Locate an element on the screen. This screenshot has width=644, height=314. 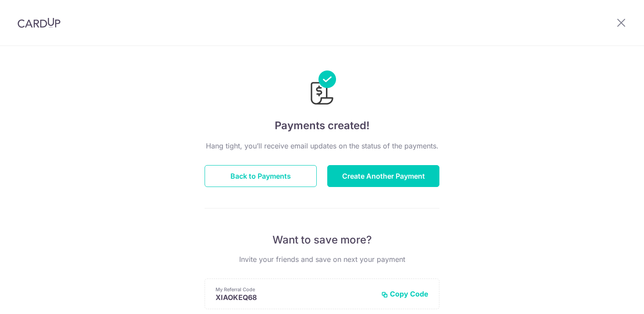
p: My Referral Code is located at coordinates (295, 290).